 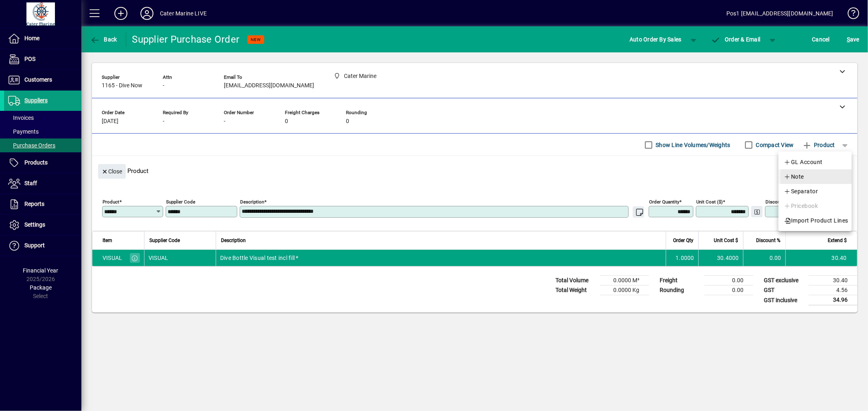 I want to click on span: Import Product Lines, so click(x=816, y=221).